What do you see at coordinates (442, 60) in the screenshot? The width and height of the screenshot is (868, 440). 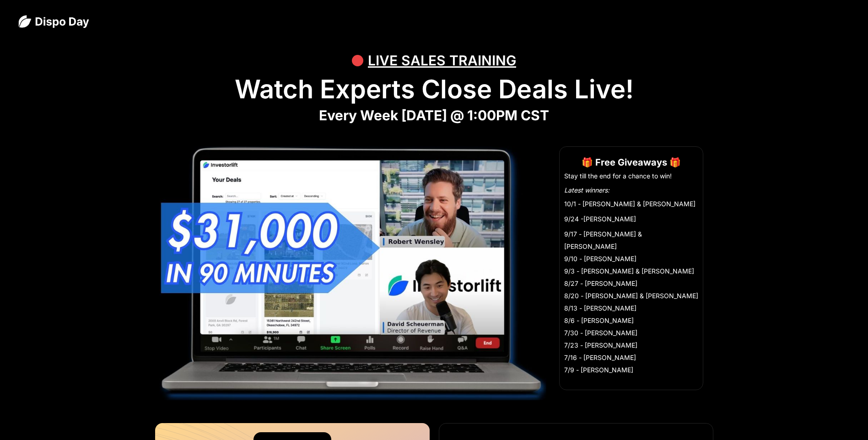 I see `div: LIVE SALES TRAINING` at bounding box center [442, 60].